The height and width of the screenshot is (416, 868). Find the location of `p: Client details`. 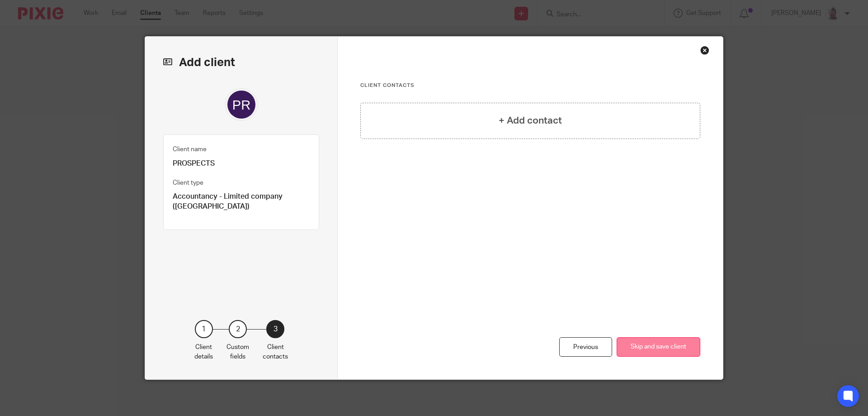

p: Client details is located at coordinates (204, 352).